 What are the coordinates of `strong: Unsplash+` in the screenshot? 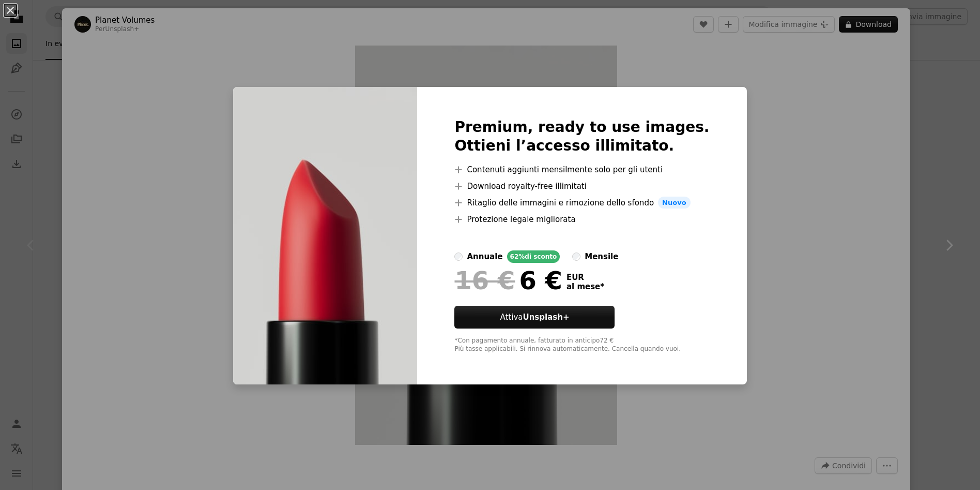 It's located at (546, 317).